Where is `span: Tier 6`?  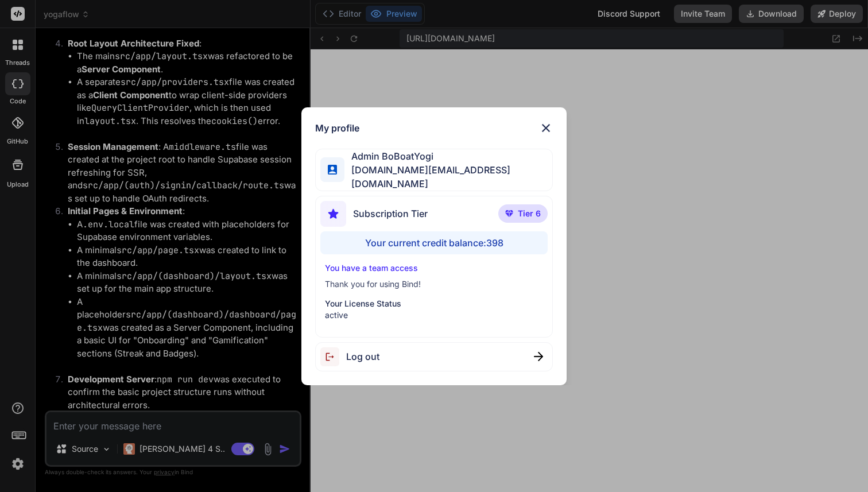 span: Tier 6 is located at coordinates (529, 214).